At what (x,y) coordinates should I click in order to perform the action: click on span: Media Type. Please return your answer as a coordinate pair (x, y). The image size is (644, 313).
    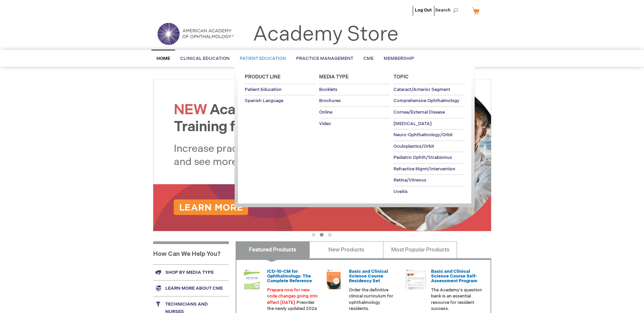
    Looking at the image, I should click on (334, 77).